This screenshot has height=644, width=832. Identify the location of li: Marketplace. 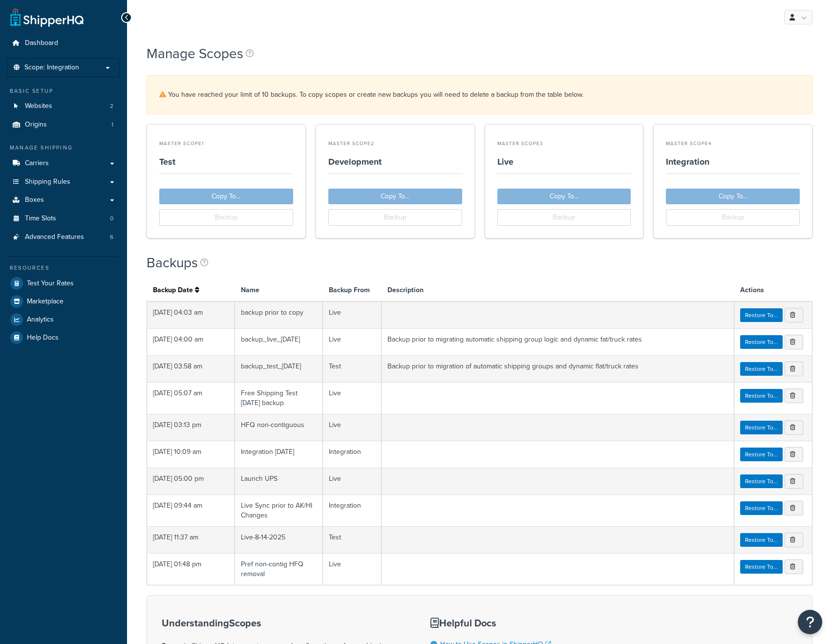
(63, 301).